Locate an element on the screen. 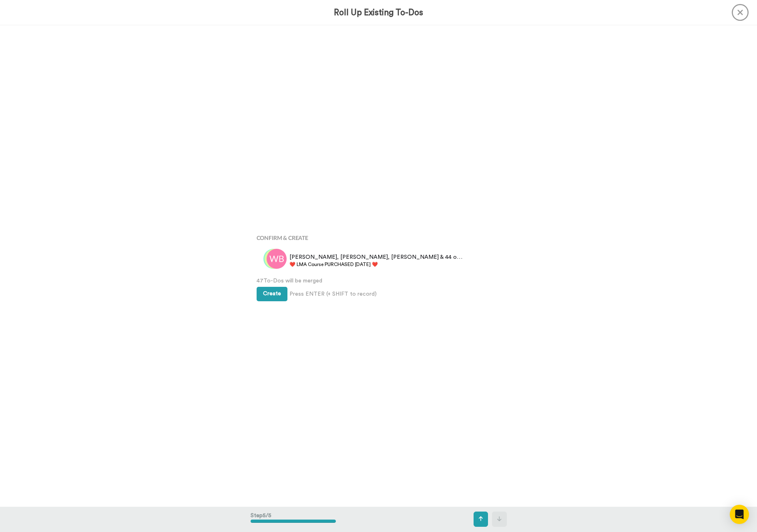 The height and width of the screenshot is (532, 757). span: Press ENTER (+ SHIFT to record) is located at coordinates (333, 294).